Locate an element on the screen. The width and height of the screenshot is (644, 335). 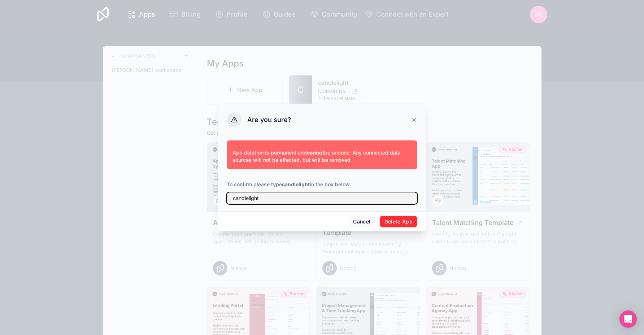
p: App deletion is permanent and be undone. Any connected data sources will not be affected, but wil... is located at coordinates (322, 156).